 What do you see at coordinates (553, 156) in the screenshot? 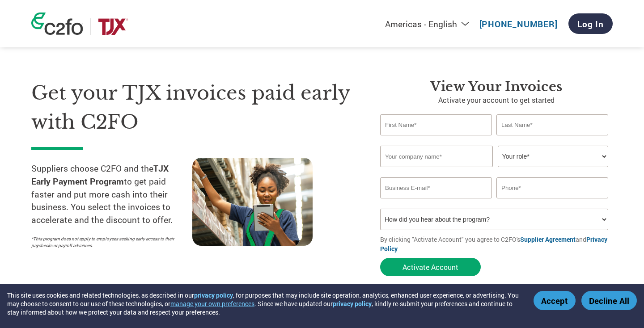
I see `select: Title/Role` at bounding box center [553, 156].